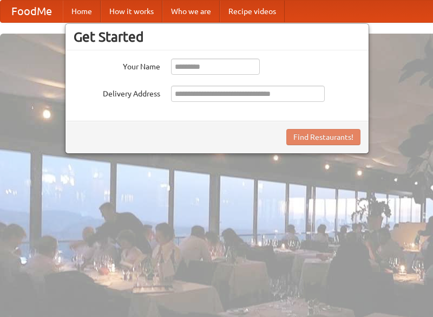 The width and height of the screenshot is (433, 317). I want to click on h3: Get Started, so click(217, 37).